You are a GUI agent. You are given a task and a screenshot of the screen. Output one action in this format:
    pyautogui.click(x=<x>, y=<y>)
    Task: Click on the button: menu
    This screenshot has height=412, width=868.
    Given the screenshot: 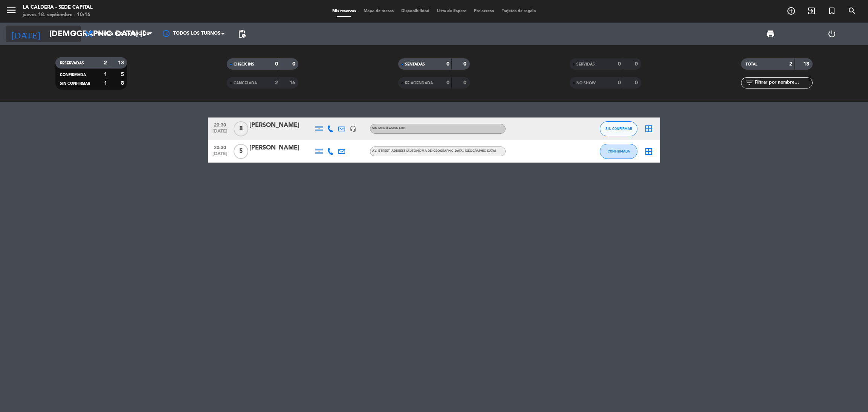 What is the action you would take?
    pyautogui.click(x=11, y=11)
    